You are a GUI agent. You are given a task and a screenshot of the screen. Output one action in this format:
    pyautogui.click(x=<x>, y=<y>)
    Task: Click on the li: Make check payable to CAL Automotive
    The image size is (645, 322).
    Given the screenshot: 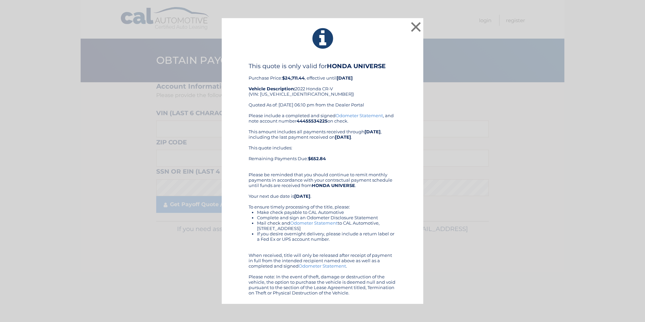 What is the action you would take?
    pyautogui.click(x=327, y=212)
    